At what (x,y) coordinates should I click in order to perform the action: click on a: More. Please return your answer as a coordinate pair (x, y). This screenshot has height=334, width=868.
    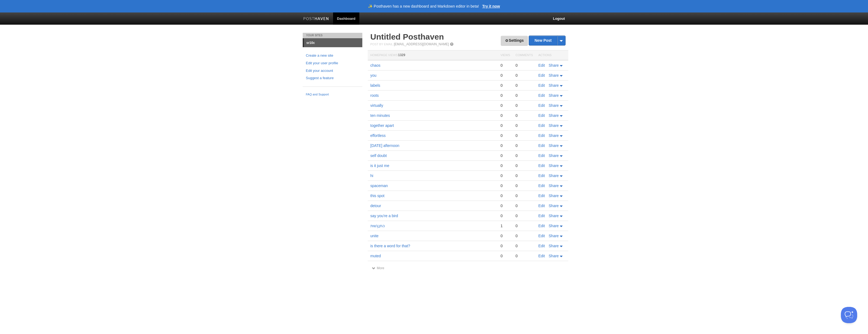
    Looking at the image, I should click on (378, 268).